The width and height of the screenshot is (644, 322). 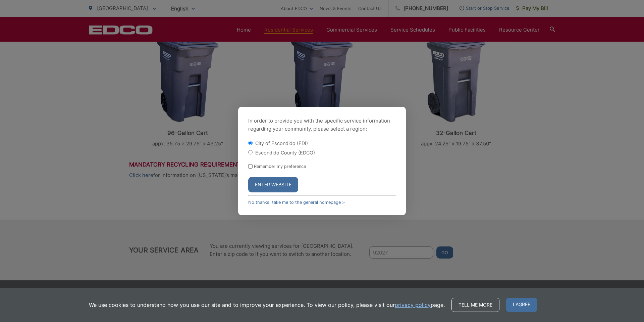 What do you see at coordinates (282, 143) in the screenshot?
I see `label: City of Escondido (EDI)` at bounding box center [282, 143].